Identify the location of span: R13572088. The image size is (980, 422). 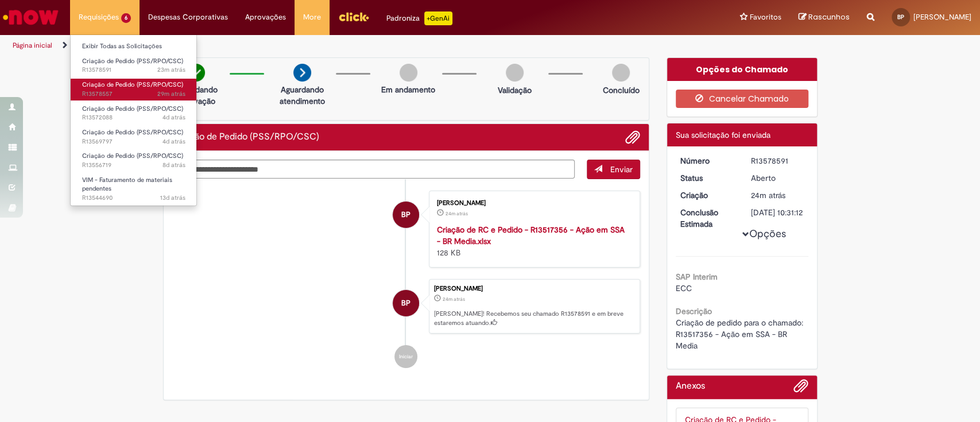
(133, 117).